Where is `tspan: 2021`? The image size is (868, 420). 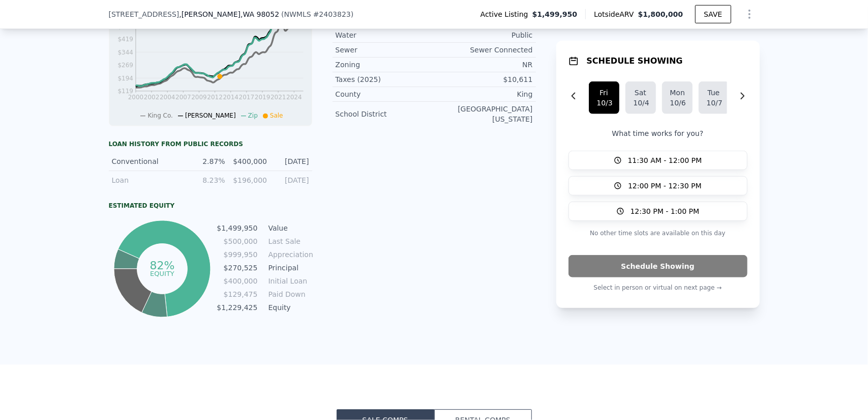 tspan: 2021 is located at coordinates (279, 97).